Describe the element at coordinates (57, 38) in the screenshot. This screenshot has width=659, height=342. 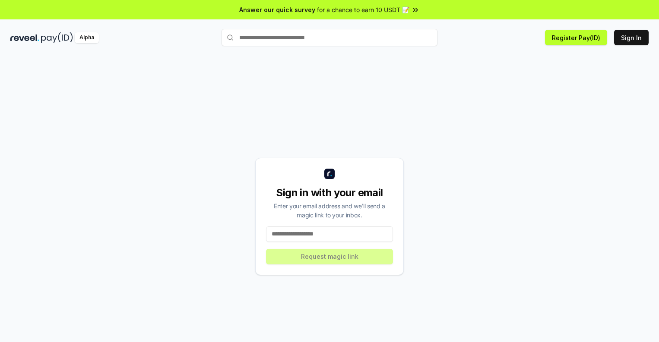
I see `img: pay_id` at that location.